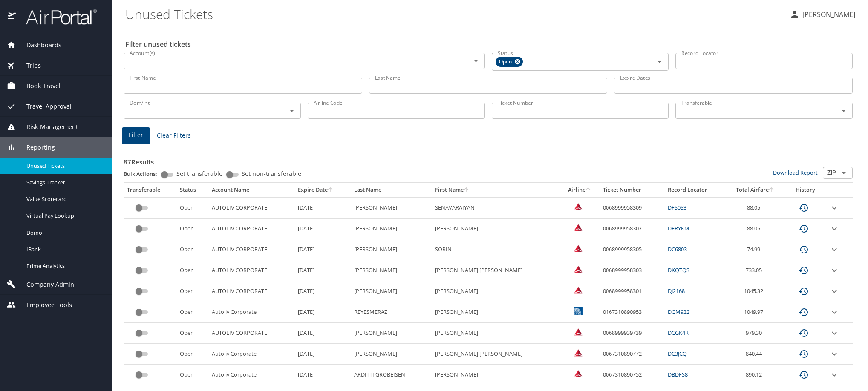 This screenshot has width=868, height=391. I want to click on a: DGM932, so click(679, 312).